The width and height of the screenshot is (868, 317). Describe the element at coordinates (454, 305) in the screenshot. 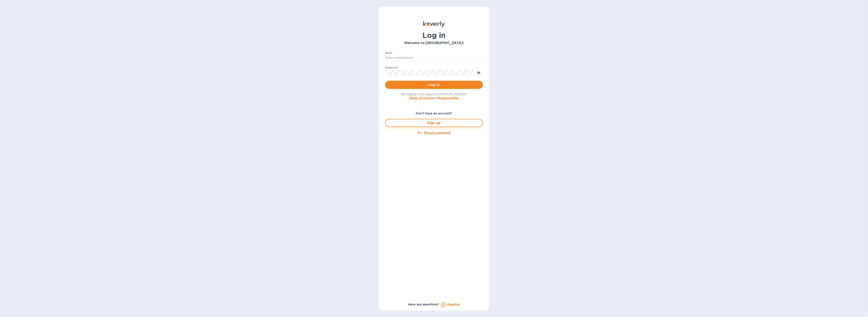

I see `a: Email us` at that location.